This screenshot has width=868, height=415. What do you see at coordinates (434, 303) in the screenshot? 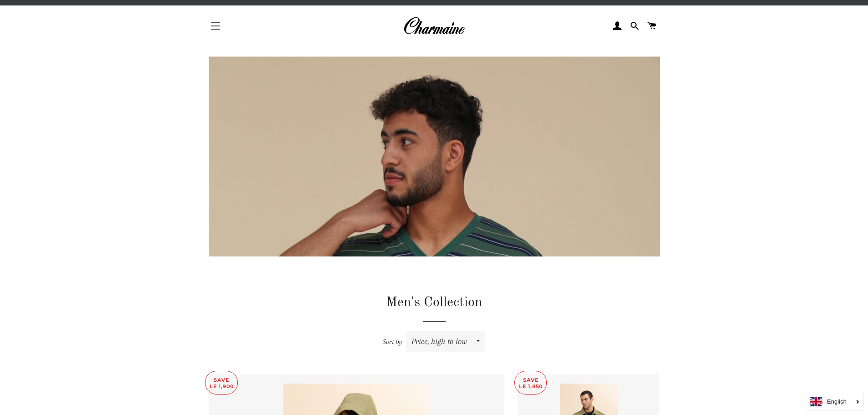
I see `h1: Men's Collection` at bounding box center [434, 303].